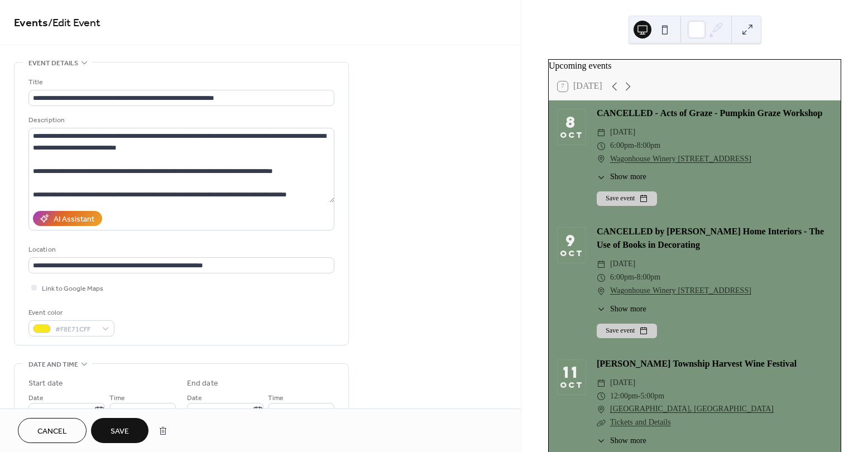 The width and height of the screenshot is (868, 452). What do you see at coordinates (640, 422) in the screenshot?
I see `a: Tickets and Details` at bounding box center [640, 422].